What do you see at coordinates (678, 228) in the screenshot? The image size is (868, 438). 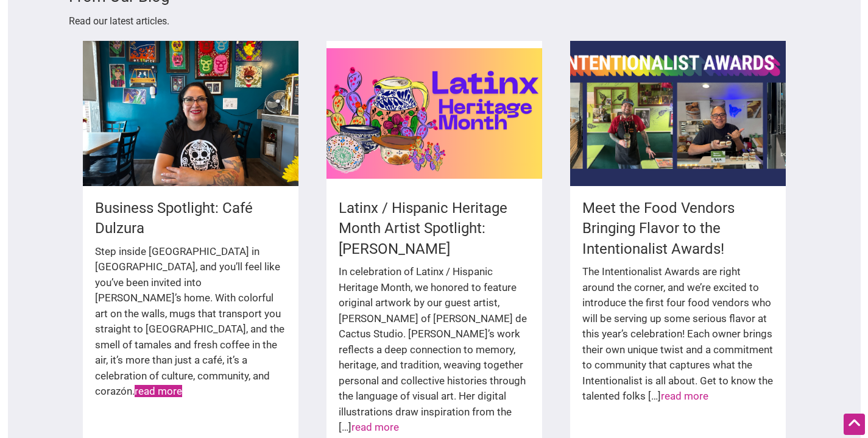 I see `h4: Meet the Food Vendors Bringing Flavor to the Intentionalist Awards!` at bounding box center [678, 228].